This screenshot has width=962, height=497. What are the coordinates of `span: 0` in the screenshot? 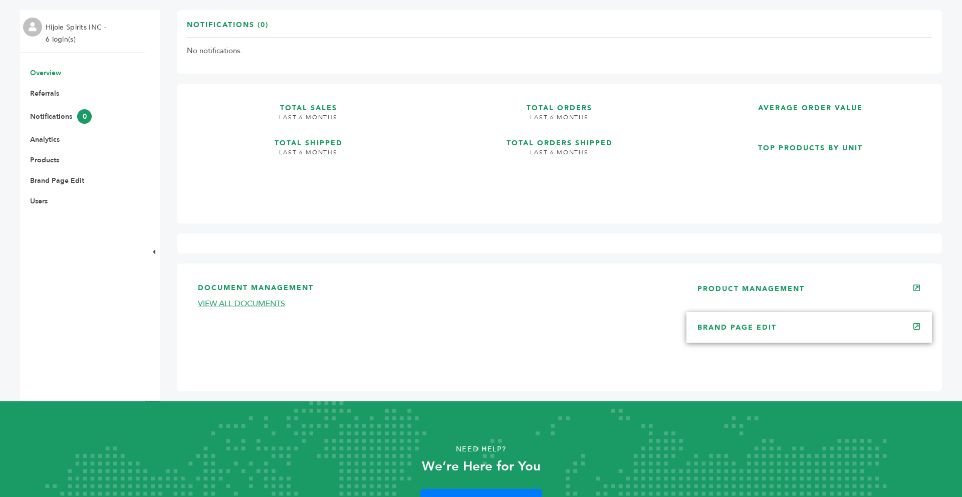 It's located at (84, 116).